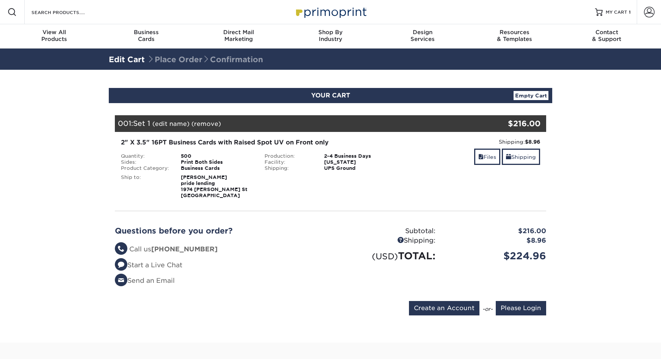 This screenshot has height=359, width=661. Describe the element at coordinates (331, 32) in the screenshot. I see `span: Shop By` at that location.